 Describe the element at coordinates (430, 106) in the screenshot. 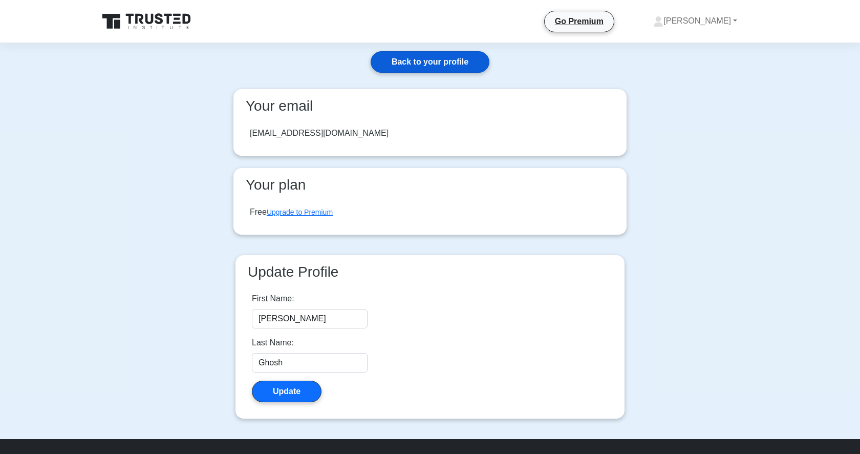

I see `h3: Your email` at that location.